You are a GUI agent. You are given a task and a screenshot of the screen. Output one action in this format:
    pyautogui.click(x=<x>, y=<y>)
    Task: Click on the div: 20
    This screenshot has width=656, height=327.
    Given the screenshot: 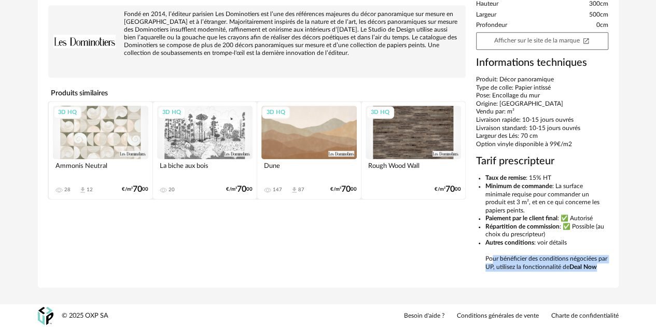 What is the action you would take?
    pyautogui.click(x=172, y=190)
    